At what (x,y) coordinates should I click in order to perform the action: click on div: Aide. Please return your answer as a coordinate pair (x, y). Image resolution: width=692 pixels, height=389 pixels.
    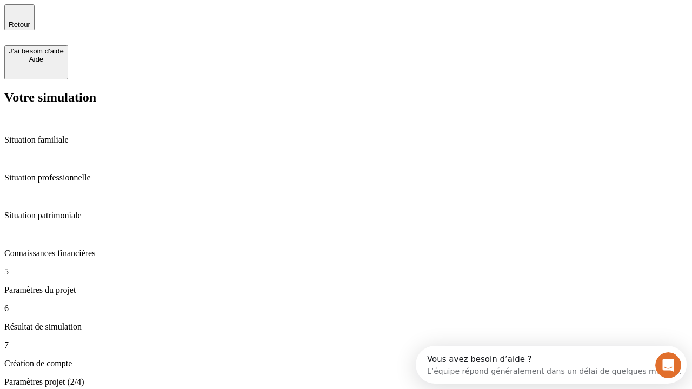
    Looking at the image, I should click on (36, 59).